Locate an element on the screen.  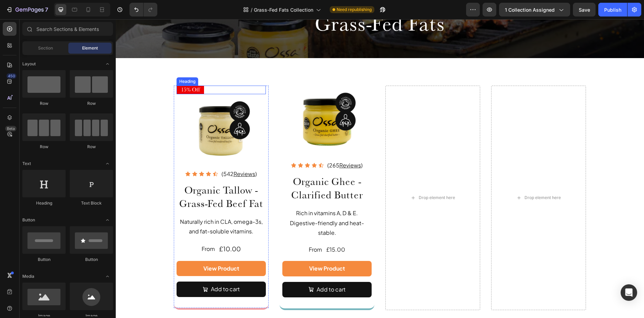
h2: Organic Tallow - Grass-Fed Beef Fat is located at coordinates (105, 177).